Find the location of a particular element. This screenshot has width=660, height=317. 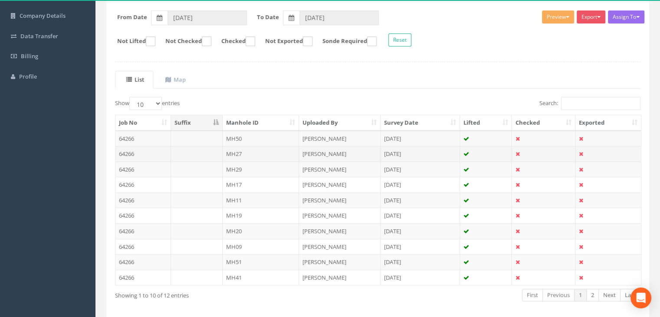

th: Lifted: activate to sort column ascending is located at coordinates (486, 123).